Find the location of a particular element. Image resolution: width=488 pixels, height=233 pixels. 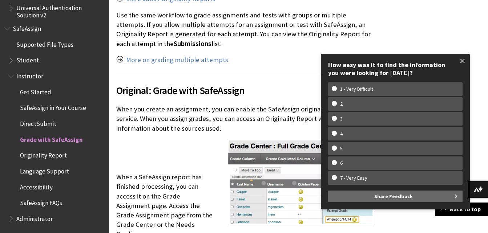

span: SafeAssign FAQs is located at coordinates (41, 202).